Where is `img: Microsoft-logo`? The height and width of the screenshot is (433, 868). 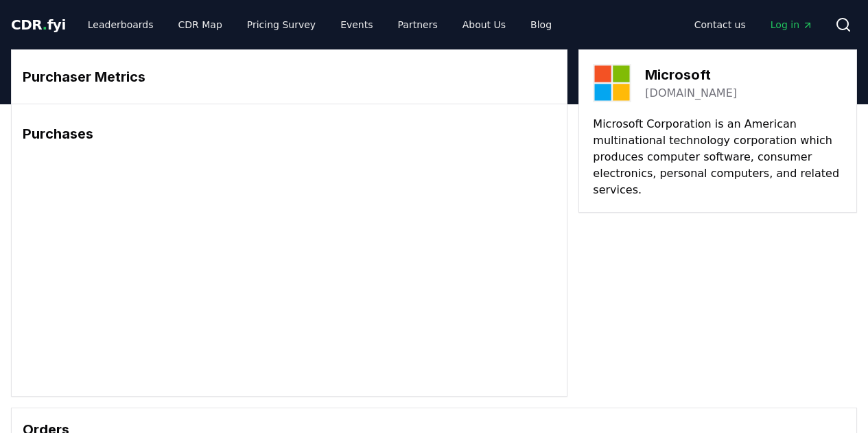
img: Microsoft-logo is located at coordinates (612, 83).